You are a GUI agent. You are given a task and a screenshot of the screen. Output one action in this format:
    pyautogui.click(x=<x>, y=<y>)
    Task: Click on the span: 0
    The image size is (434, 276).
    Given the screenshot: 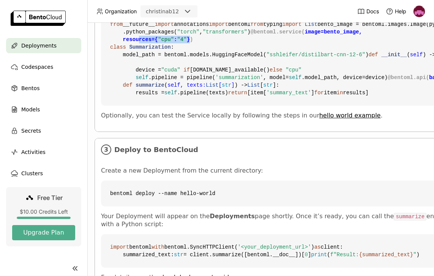 What is the action you would take?
    pyautogui.click(x=307, y=255)
    